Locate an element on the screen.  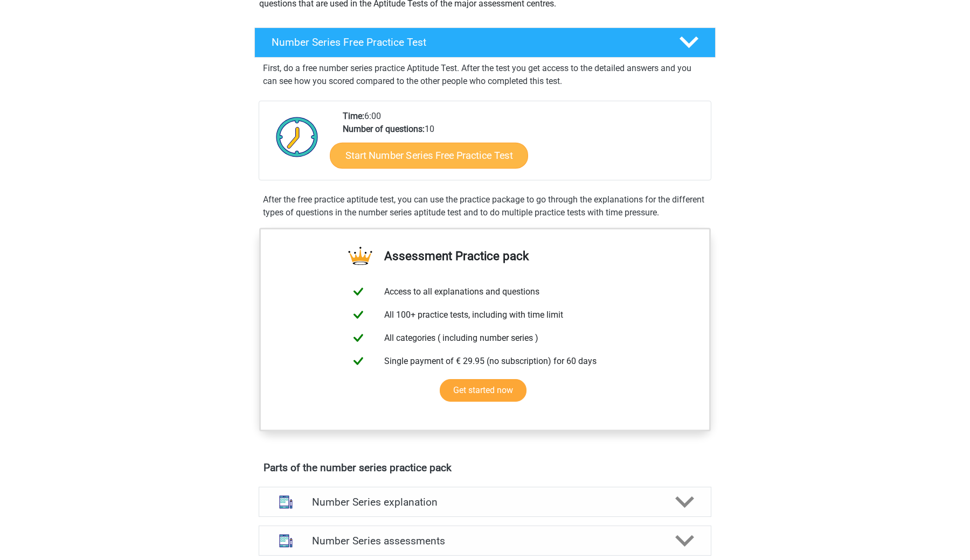
img: number series explanations is located at coordinates (286, 502).